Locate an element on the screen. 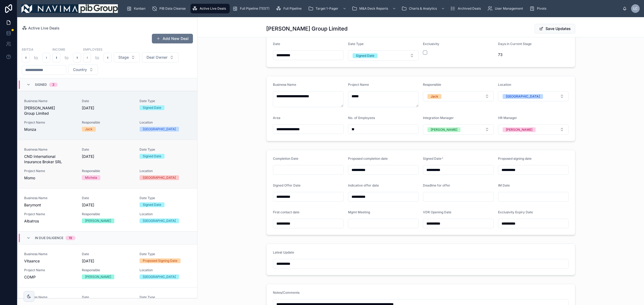 The height and width of the screenshot is (305, 644). span: Integration Manager is located at coordinates (438, 118).